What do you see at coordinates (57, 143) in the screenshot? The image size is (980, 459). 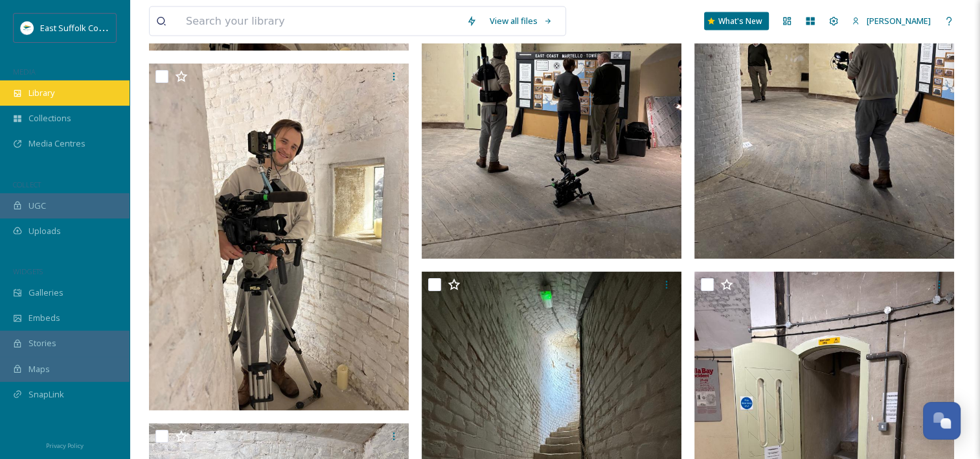 I see `span: Media Centres` at bounding box center [57, 143].